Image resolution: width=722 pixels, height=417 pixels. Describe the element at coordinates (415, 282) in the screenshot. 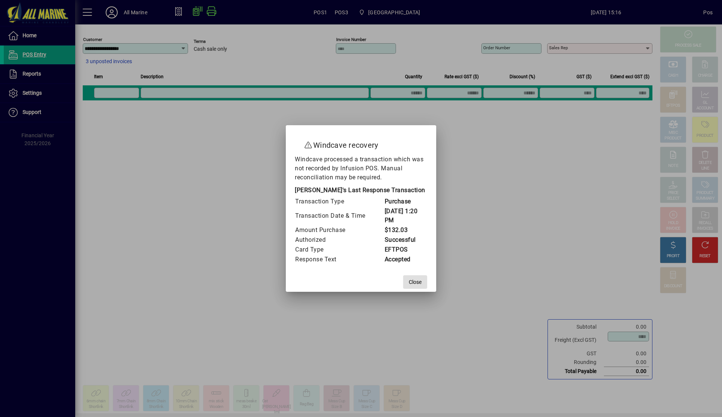

I see `span: Close` at that location.